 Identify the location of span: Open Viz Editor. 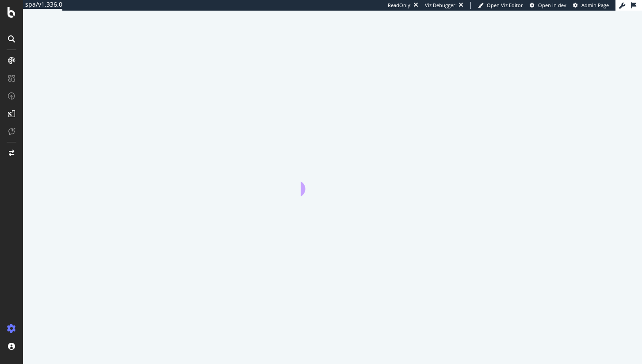
(505, 5).